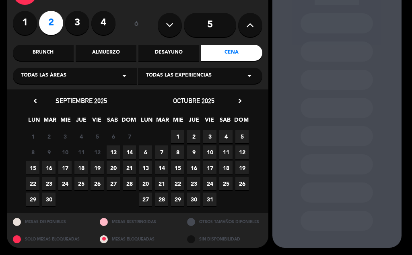 The width and height of the screenshot is (412, 255). What do you see at coordinates (51, 23) in the screenshot?
I see `label: 2` at bounding box center [51, 23].